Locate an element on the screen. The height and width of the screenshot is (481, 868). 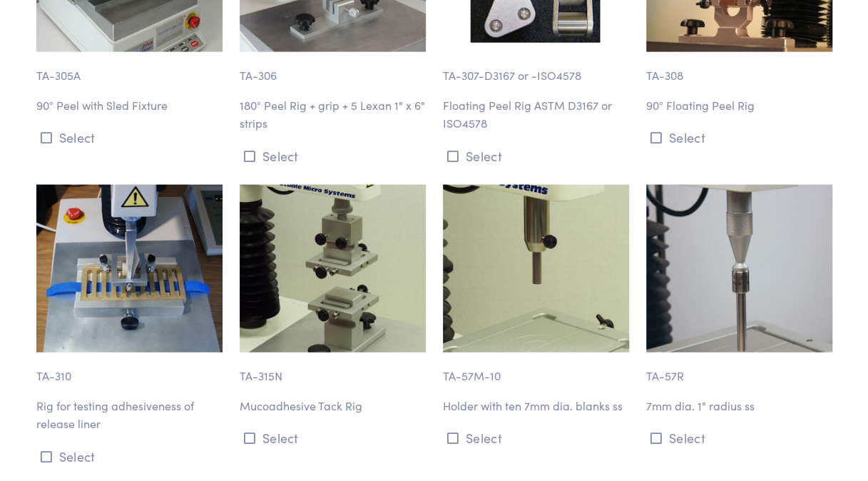
p: TA-306 is located at coordinates (333, 69).